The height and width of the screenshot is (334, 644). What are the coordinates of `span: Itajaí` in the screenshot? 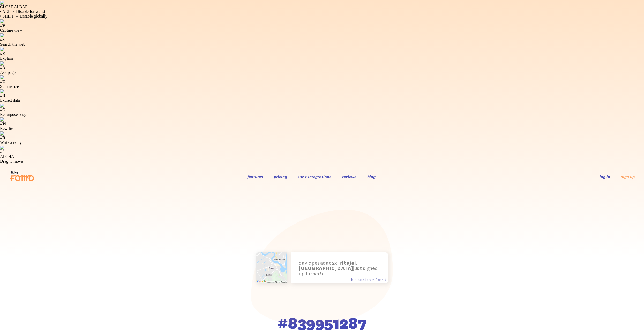 It's located at (349, 262).